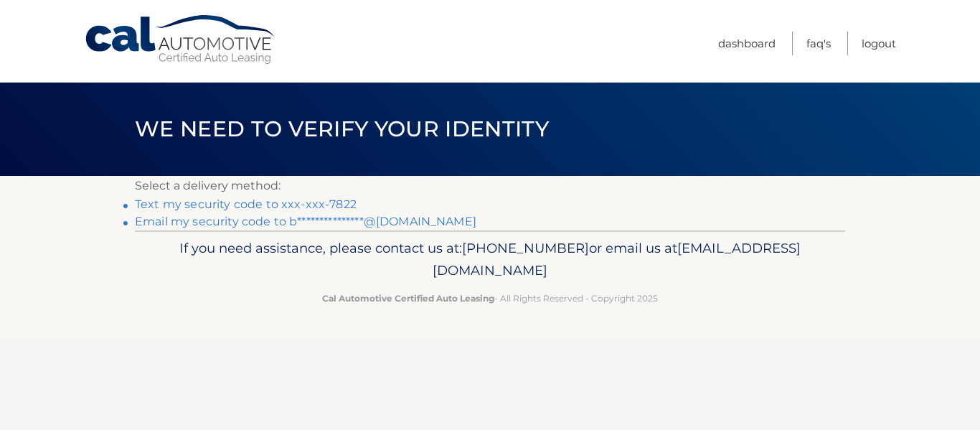 The height and width of the screenshot is (430, 980). What do you see at coordinates (342, 128) in the screenshot?
I see `span: We need to verify your identity` at bounding box center [342, 128].